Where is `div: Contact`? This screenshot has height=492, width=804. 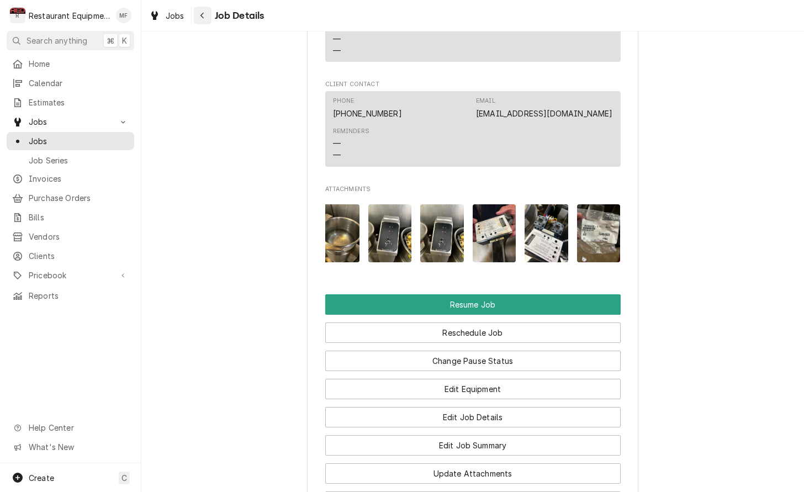
div: Contact is located at coordinates (473, 129).